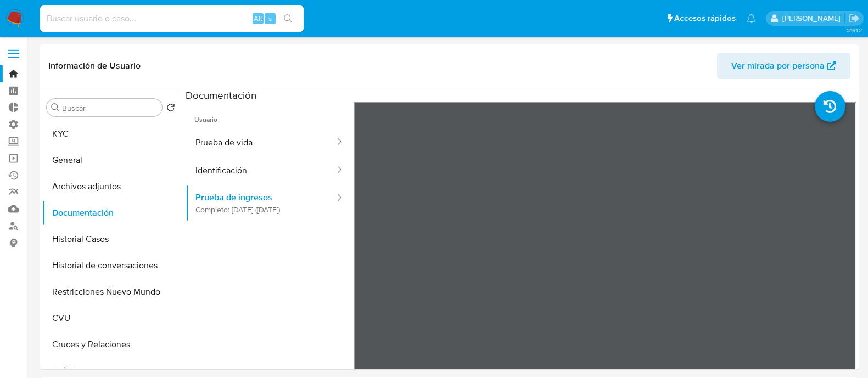 The image size is (868, 378). Describe the element at coordinates (288, 19) in the screenshot. I see `button: search-icon` at that location.